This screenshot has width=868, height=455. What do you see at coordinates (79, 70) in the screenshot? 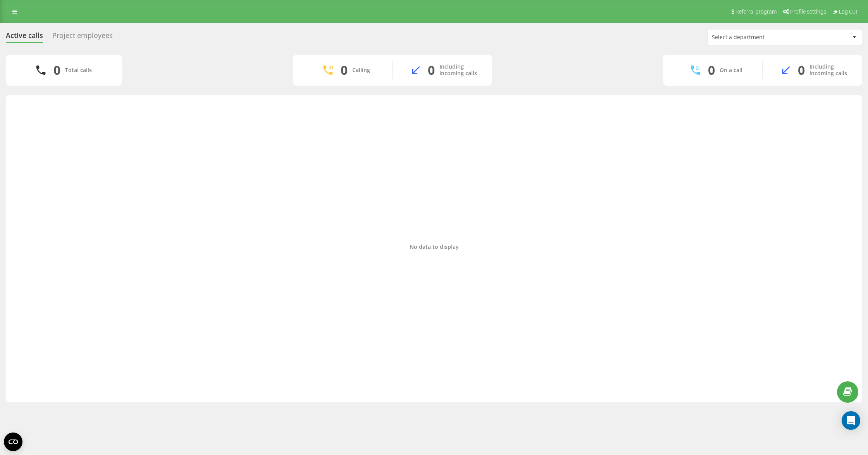
I see `div: Total calls` at bounding box center [79, 70].